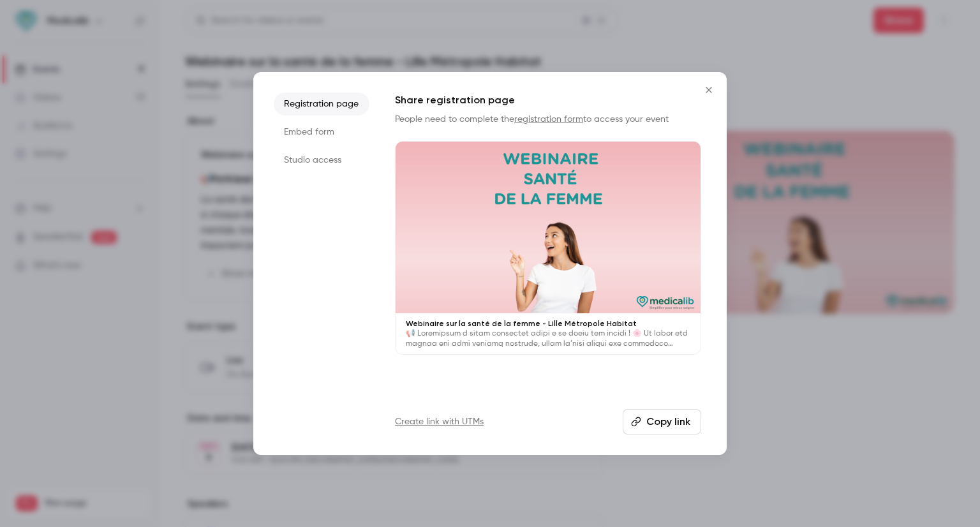 This screenshot has height=527, width=980. What do you see at coordinates (322, 161) in the screenshot?
I see `li: Studio access` at bounding box center [322, 161].